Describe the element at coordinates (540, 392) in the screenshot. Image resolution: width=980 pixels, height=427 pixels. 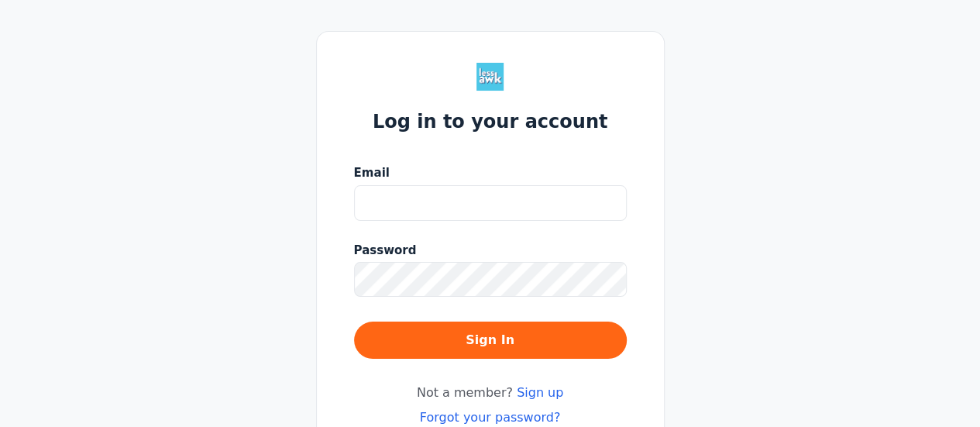
I see `a: Sign up` at that location.